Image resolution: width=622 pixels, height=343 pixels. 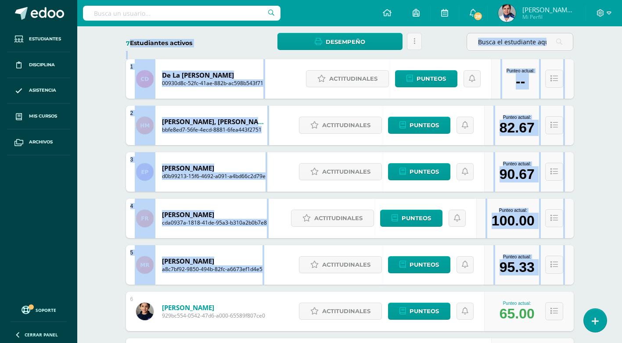 What do you see at coordinates (507, 13) in the screenshot?
I see `img: 1792bf0c86e4e08ac94418cc7cb908c7.png` at bounding box center [507, 13].